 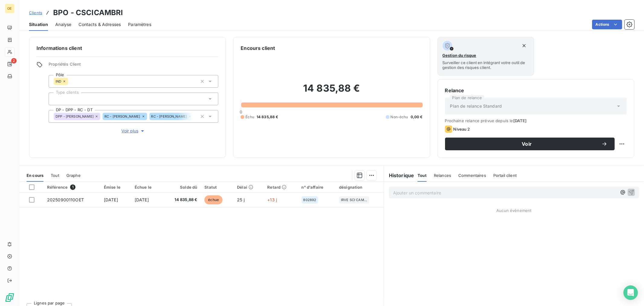 I want to click on span: En cours, so click(x=35, y=175).